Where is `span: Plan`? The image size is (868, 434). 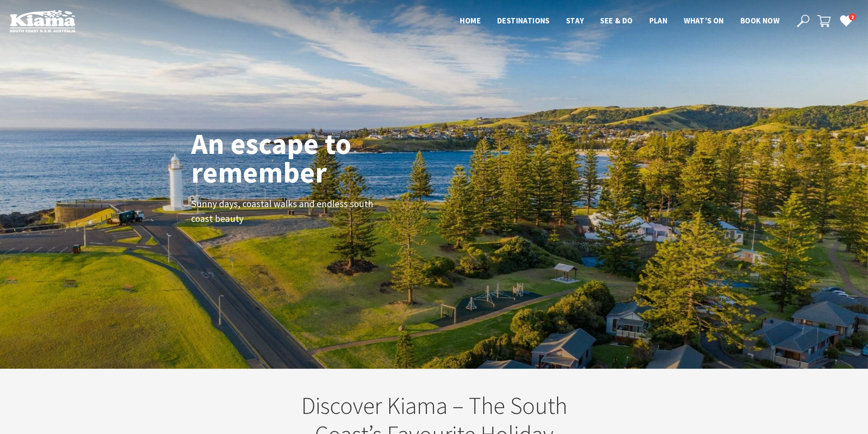 span: Plan is located at coordinates (658, 21).